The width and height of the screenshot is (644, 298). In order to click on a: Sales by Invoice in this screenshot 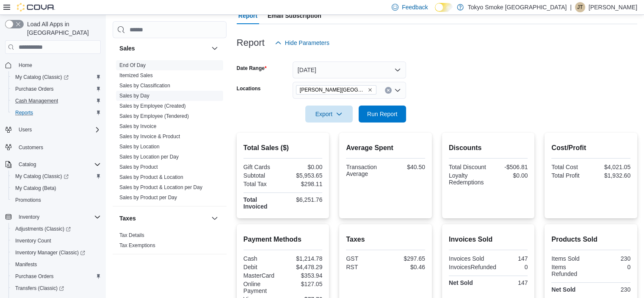, I will do `click(138, 126)`.